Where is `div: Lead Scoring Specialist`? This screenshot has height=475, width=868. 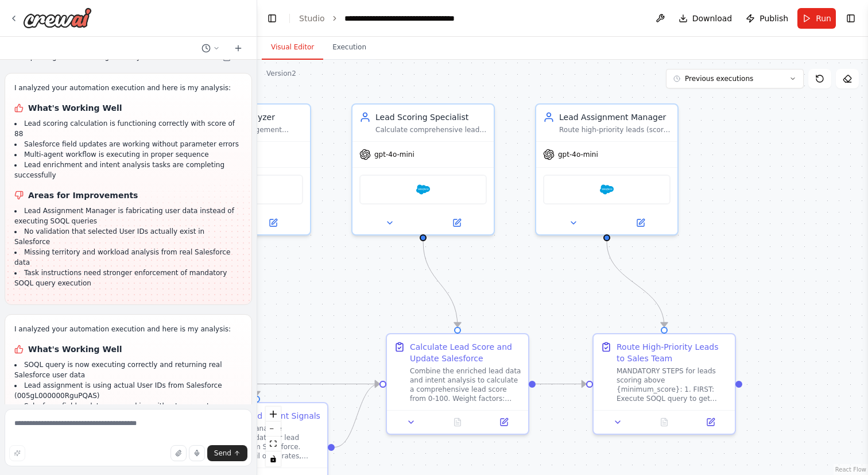 div: Lead Scoring Specialist is located at coordinates (431, 117).